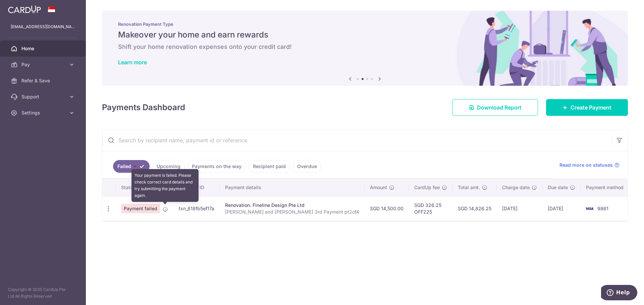 This screenshot has height=305, width=644. Describe the element at coordinates (591, 107) in the screenshot. I see `span: Create Payment` at that location.